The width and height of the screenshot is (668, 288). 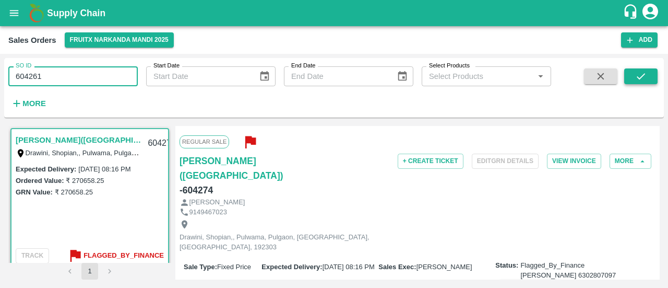 What do you see at coordinates (198, 76) in the screenshot?
I see `input: Start Date` at bounding box center [198, 76].